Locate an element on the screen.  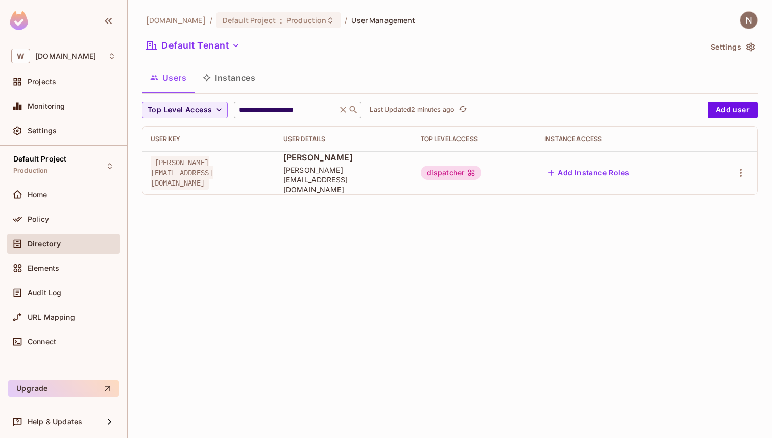
span: Projects is located at coordinates (42, 82).